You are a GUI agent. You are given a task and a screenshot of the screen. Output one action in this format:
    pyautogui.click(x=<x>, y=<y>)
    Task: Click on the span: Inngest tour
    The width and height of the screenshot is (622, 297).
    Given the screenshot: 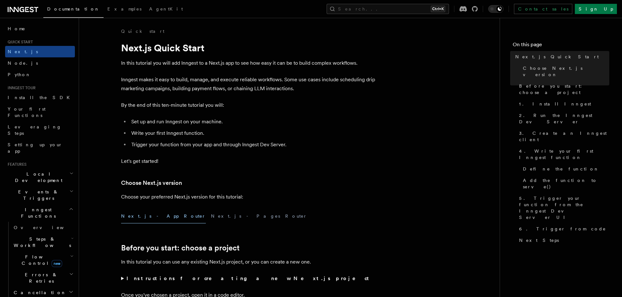 What is the action you would take?
    pyautogui.click(x=20, y=88)
    